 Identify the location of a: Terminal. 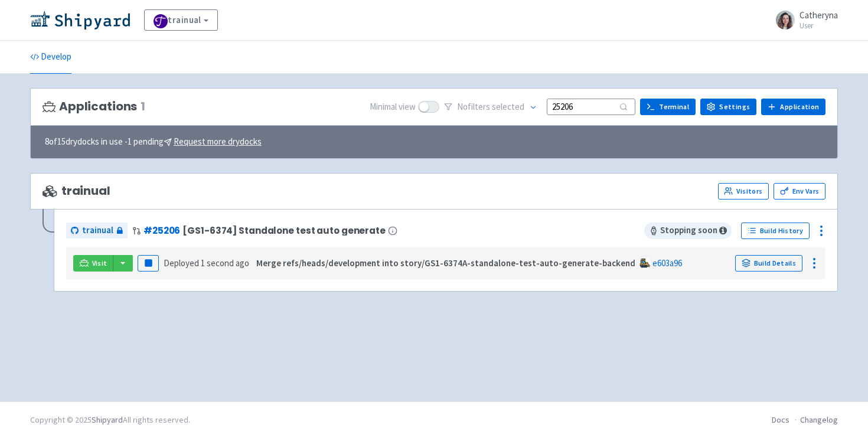
(668, 107).